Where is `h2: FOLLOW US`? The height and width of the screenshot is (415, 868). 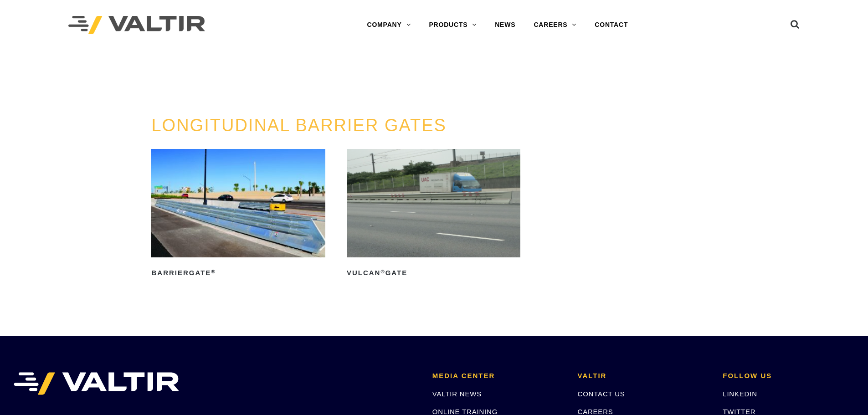 h2: FOLLOW US is located at coordinates (788, 376).